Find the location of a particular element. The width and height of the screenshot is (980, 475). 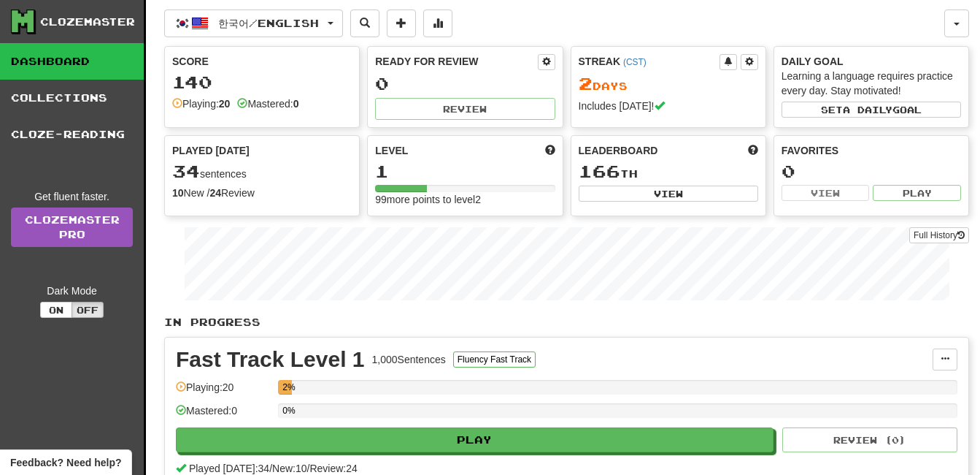

div: Ready for Review is located at coordinates (456, 62).